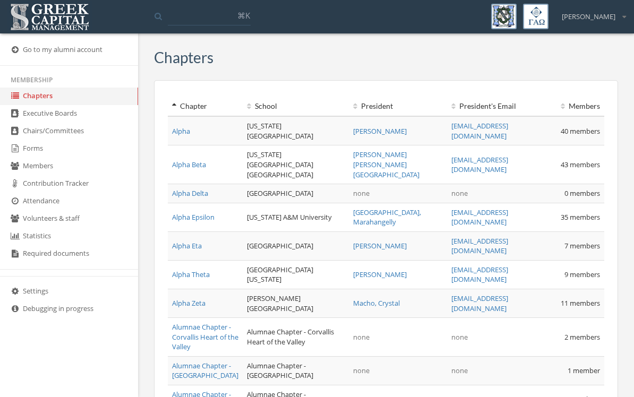 The height and width of the screenshot is (397, 634). I want to click on span: 0 members, so click(582, 193).